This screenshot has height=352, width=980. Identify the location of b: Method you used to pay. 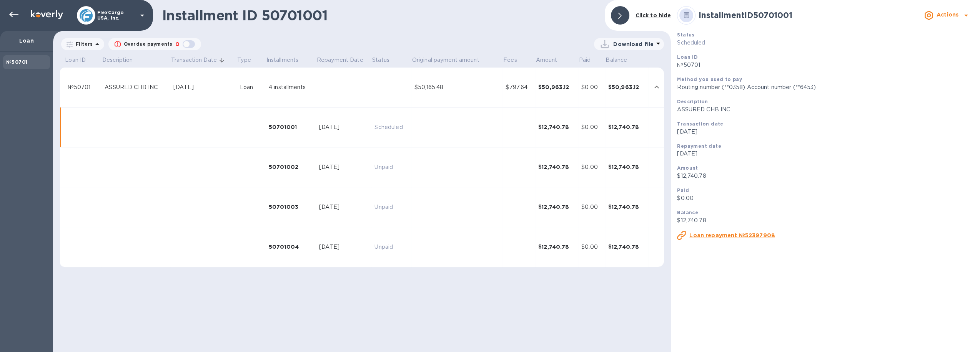
(710, 79).